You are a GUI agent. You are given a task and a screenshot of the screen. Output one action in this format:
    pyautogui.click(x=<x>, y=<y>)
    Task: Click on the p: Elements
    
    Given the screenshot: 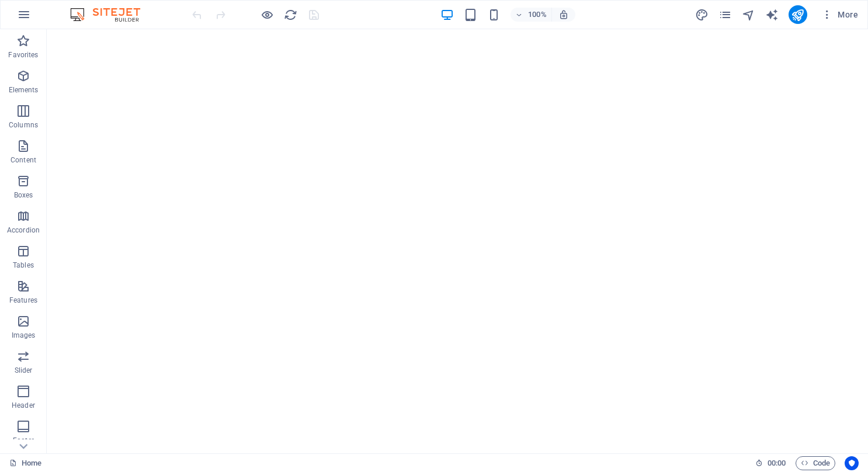 What is the action you would take?
    pyautogui.click(x=24, y=90)
    